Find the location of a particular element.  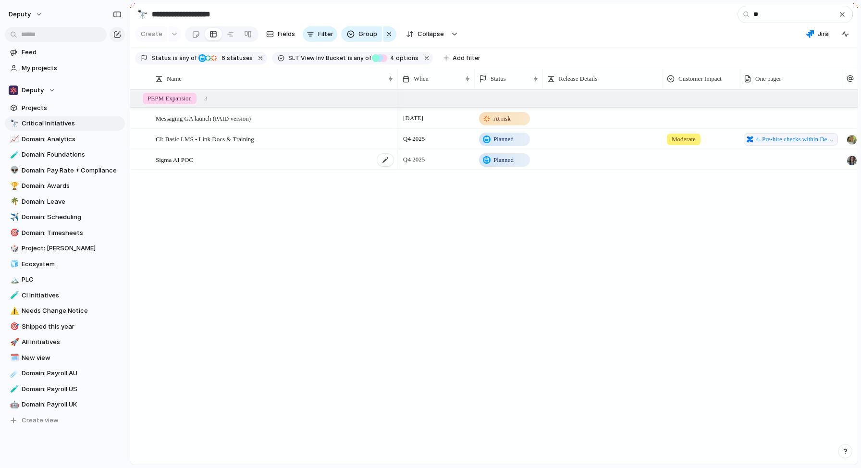

a: 🎯Shipped this year is located at coordinates (65, 327).